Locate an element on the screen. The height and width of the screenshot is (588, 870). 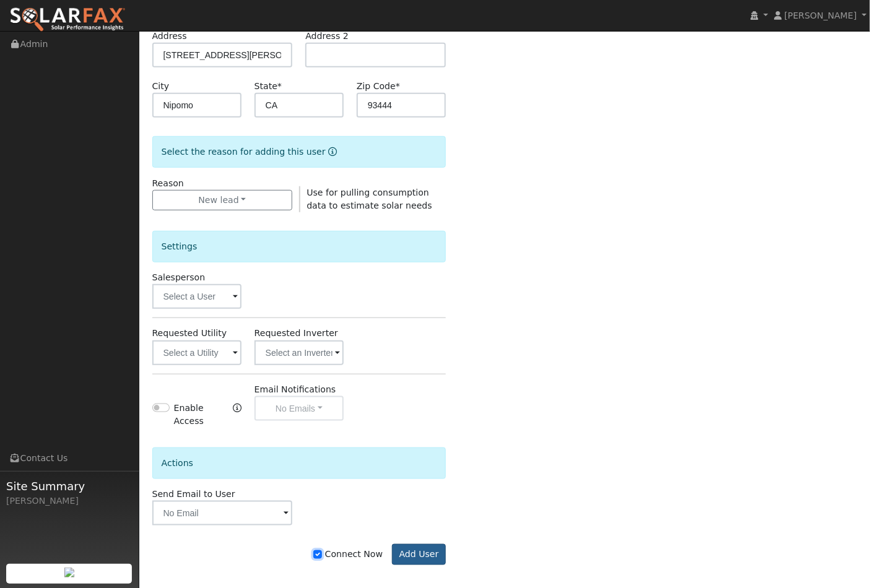
label: Enable Access is located at coordinates (202, 415).